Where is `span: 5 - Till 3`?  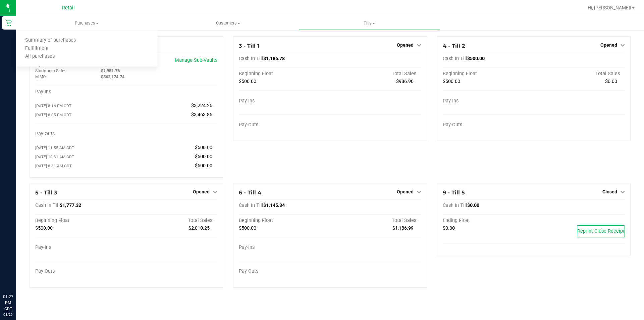
span: 5 - Till 3 is located at coordinates (46, 193).